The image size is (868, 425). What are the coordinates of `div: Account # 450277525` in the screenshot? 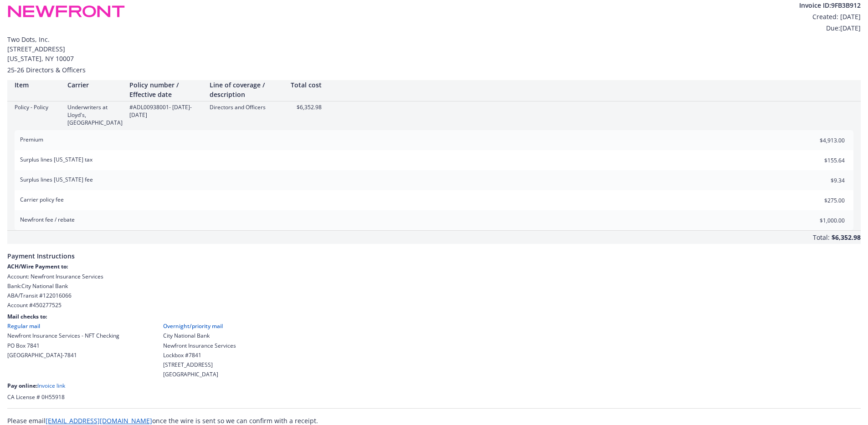 It's located at (434, 305).